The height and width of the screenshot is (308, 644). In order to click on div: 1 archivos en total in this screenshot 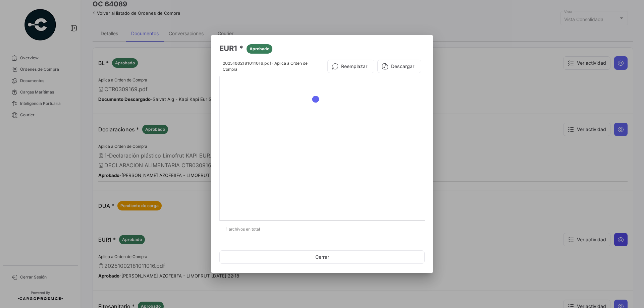, I will do `click(322, 229)`.